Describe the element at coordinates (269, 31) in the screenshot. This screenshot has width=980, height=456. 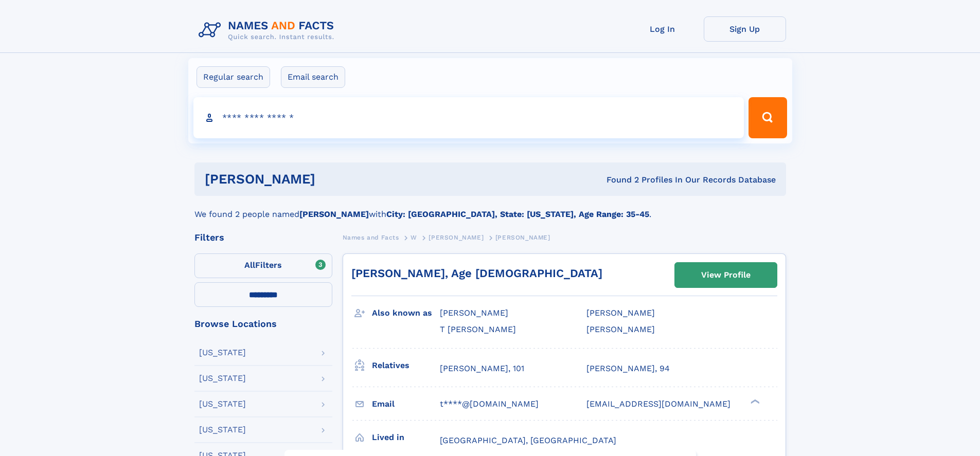
I see `img: Logo Names and Facts` at that location.